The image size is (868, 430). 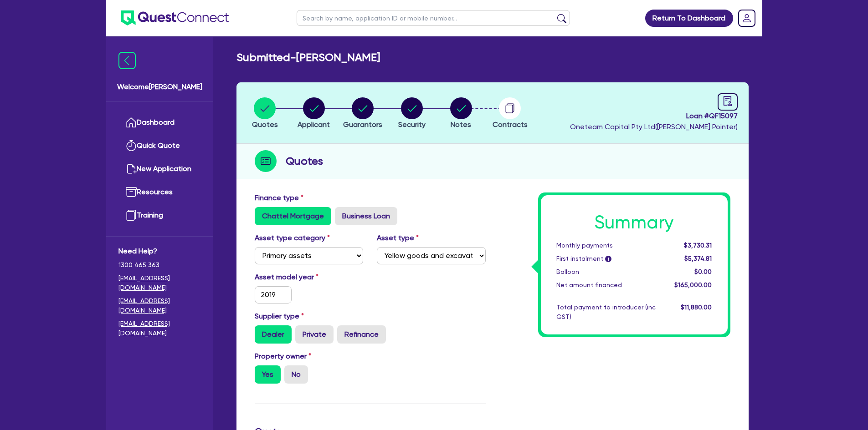 I want to click on span: Loan # QF15097, so click(x=654, y=116).